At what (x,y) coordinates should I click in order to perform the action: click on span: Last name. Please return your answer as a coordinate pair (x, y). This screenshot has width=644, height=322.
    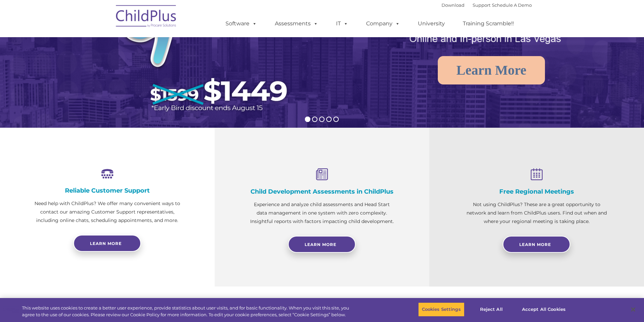
    Looking at the image, I should click on (104, 47).